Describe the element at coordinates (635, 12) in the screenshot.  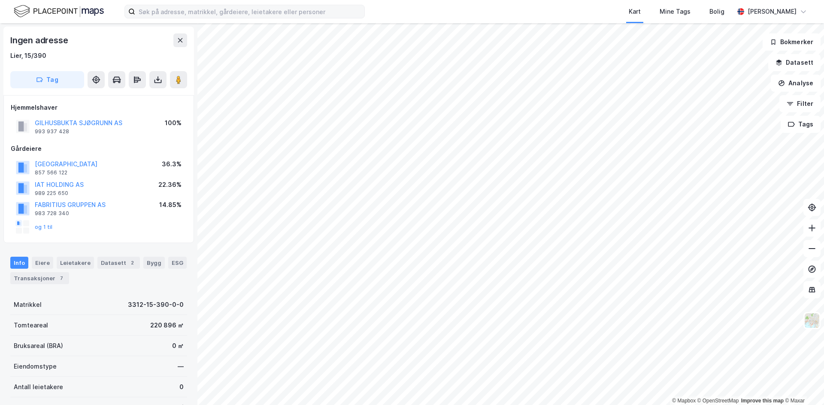
I see `div: Kart` at that location.